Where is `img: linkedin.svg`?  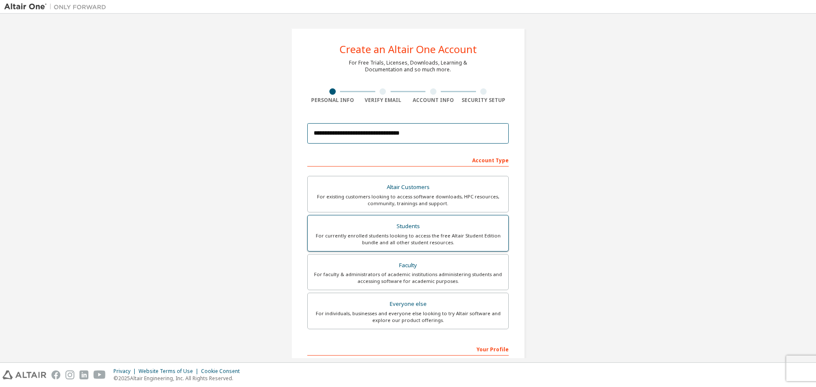
img: linkedin.svg is located at coordinates (84, 375).